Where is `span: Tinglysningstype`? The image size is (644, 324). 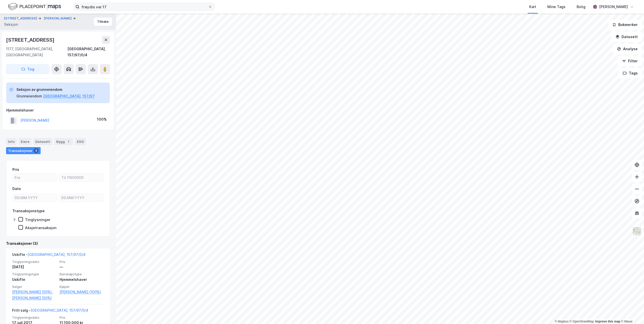 span: Tinglysningstype is located at coordinates (34, 274).